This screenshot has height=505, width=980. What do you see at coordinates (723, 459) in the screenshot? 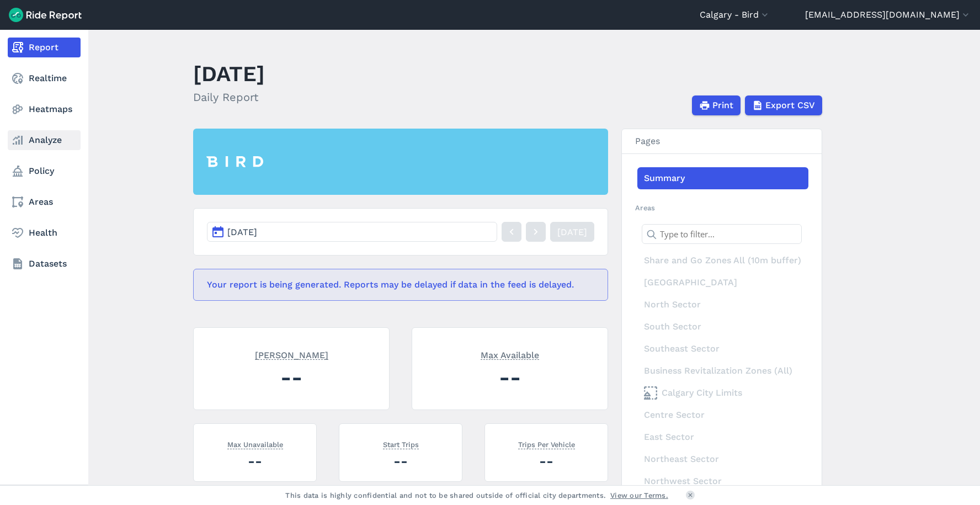
I see `div: Northeast Sector` at bounding box center [723, 459].